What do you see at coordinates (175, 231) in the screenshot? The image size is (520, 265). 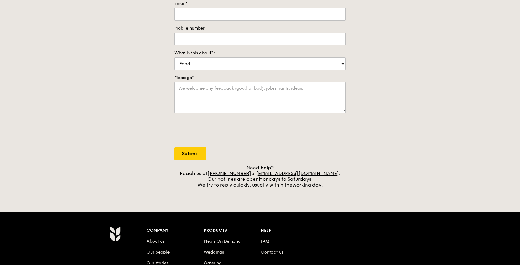 I see `div: Company` at bounding box center [175, 231].